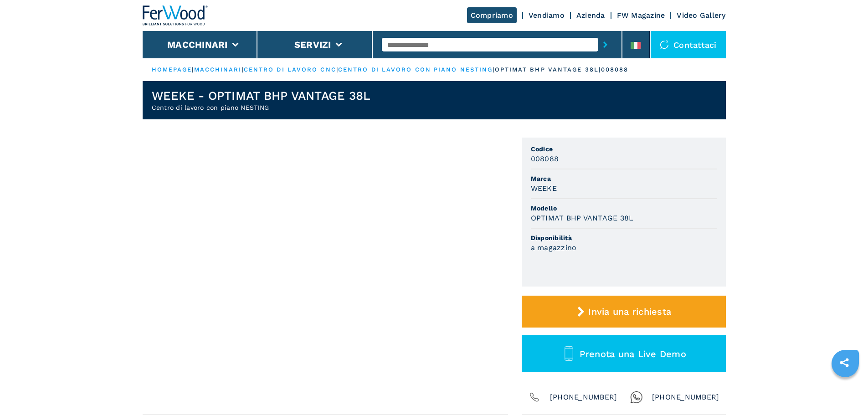 This screenshot has height=415, width=868. I want to click on a: Video Gallery, so click(701, 15).